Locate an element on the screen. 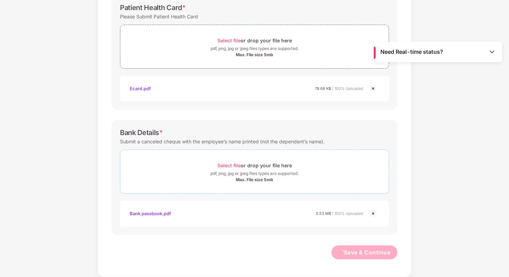 The image size is (509, 277). div: Bank Details is located at coordinates (142, 133).